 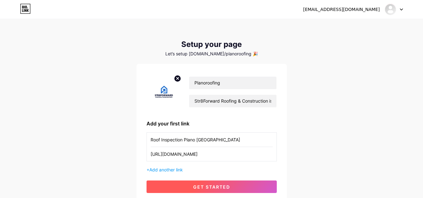 What do you see at coordinates (212, 187) in the screenshot?
I see `button: get started` at bounding box center [212, 187].